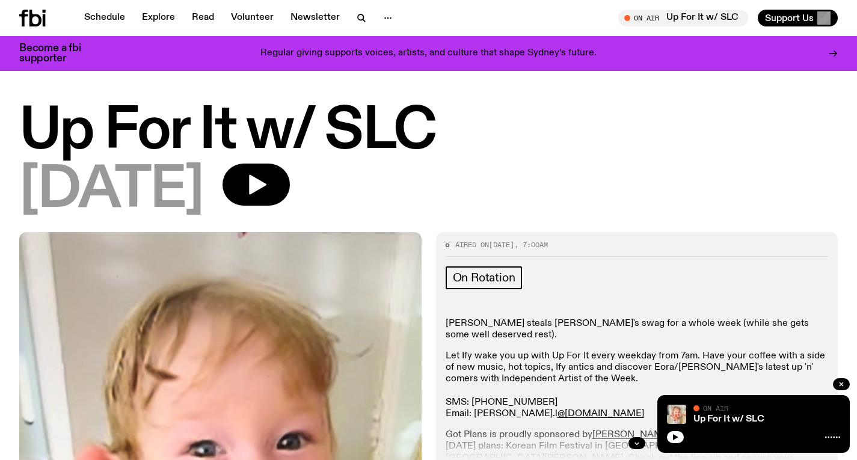  What do you see at coordinates (472, 245) in the screenshot?
I see `span: Aired on` at bounding box center [472, 245].